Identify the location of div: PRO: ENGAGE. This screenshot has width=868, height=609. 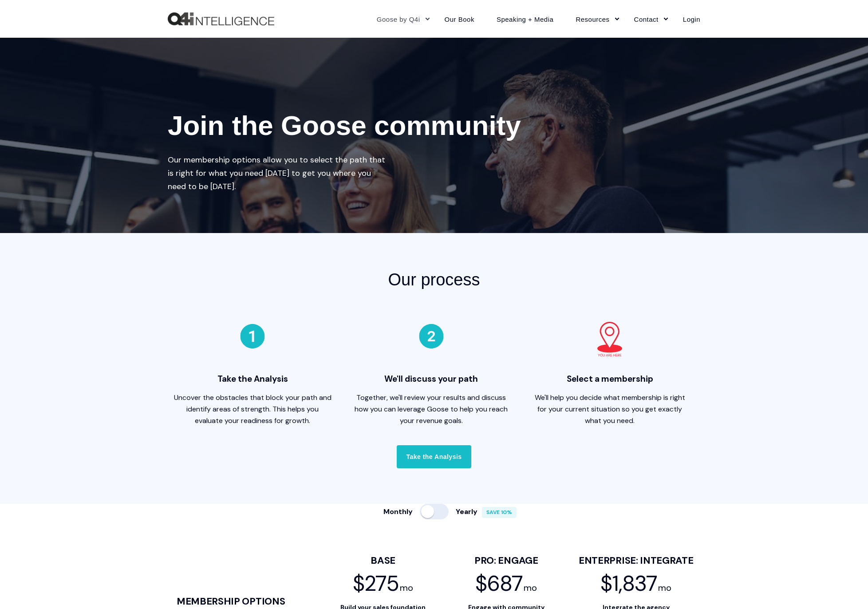
(506, 560).